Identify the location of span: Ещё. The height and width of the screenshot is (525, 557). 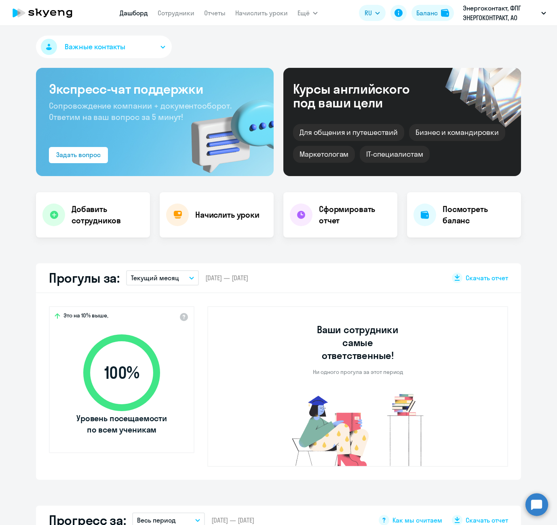
(303, 13).